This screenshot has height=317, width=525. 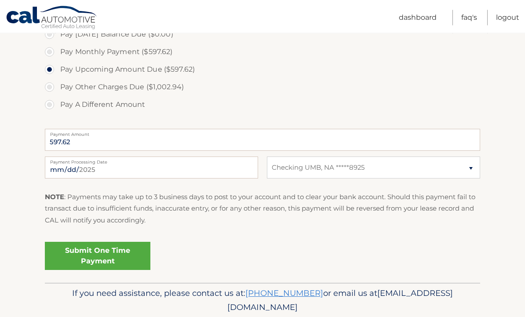 What do you see at coordinates (262, 140) in the screenshot?
I see `input: Payment Amount` at bounding box center [262, 140].